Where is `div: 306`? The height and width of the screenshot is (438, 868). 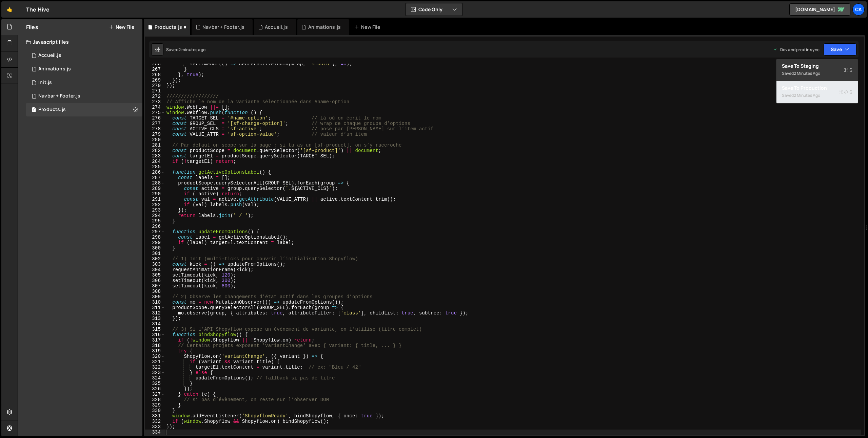
div: 306 is located at coordinates (155, 281).